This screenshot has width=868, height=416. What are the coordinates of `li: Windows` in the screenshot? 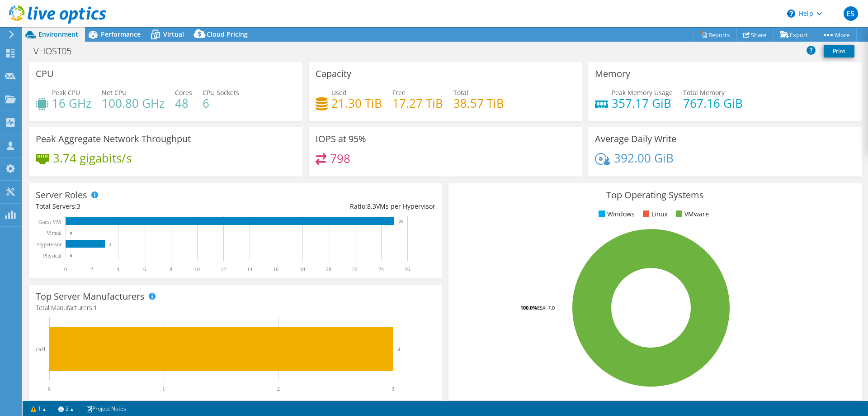 It's located at (615, 214).